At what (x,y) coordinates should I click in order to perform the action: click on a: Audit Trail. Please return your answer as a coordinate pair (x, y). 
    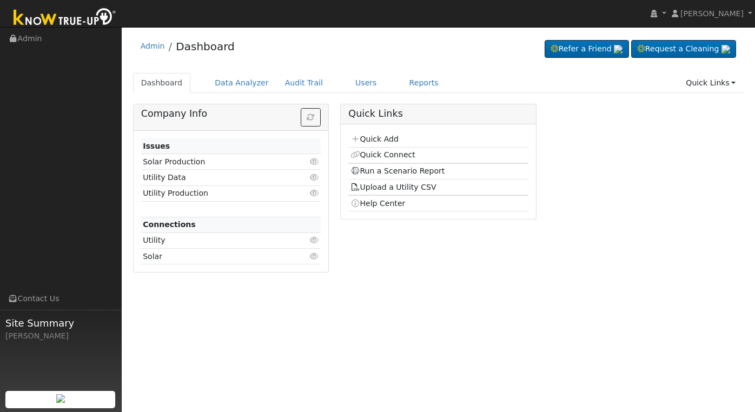
    Looking at the image, I should click on (304, 83).